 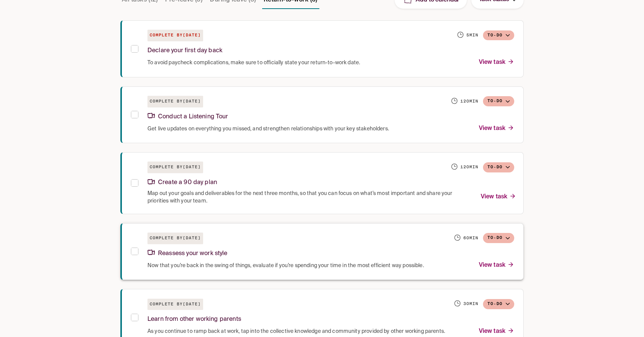 I want to click on p: Reassess your work style, so click(x=187, y=254).